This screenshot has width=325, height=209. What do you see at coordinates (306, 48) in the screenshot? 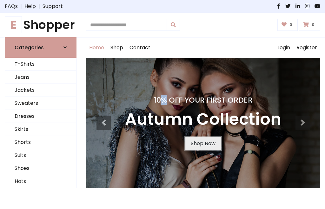
I see `a: Register` at bounding box center [306, 48].